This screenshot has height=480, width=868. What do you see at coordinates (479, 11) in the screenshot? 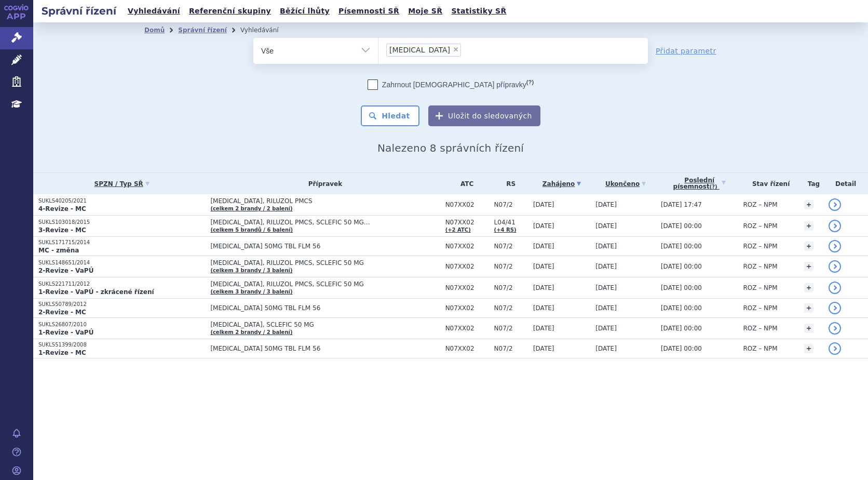
I see `a: Statistiky SŘ` at bounding box center [479, 11].